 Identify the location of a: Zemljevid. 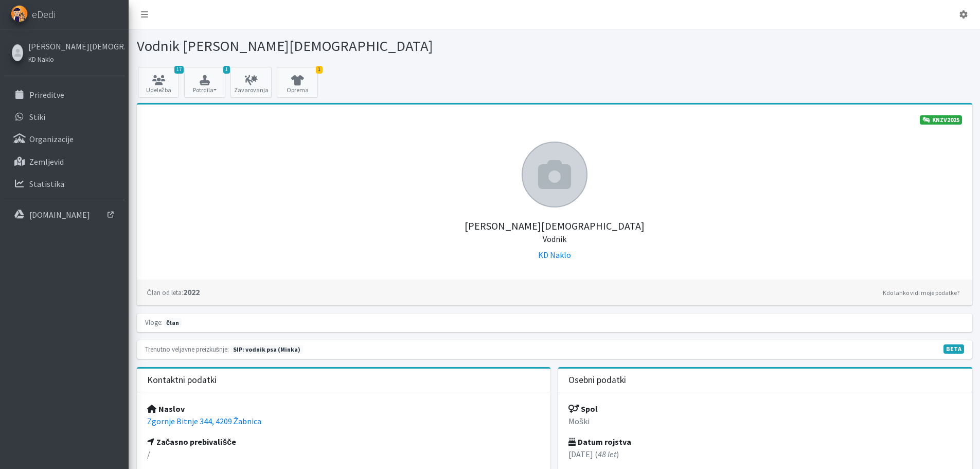
(65, 162).